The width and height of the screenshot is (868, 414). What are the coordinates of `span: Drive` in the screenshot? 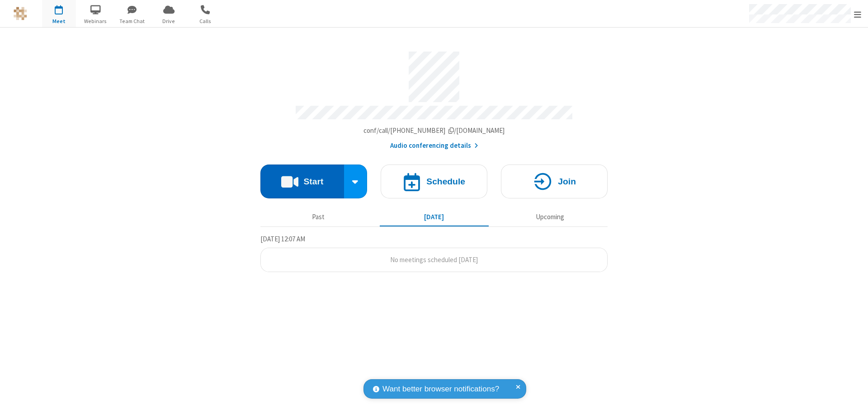 It's located at (169, 22).